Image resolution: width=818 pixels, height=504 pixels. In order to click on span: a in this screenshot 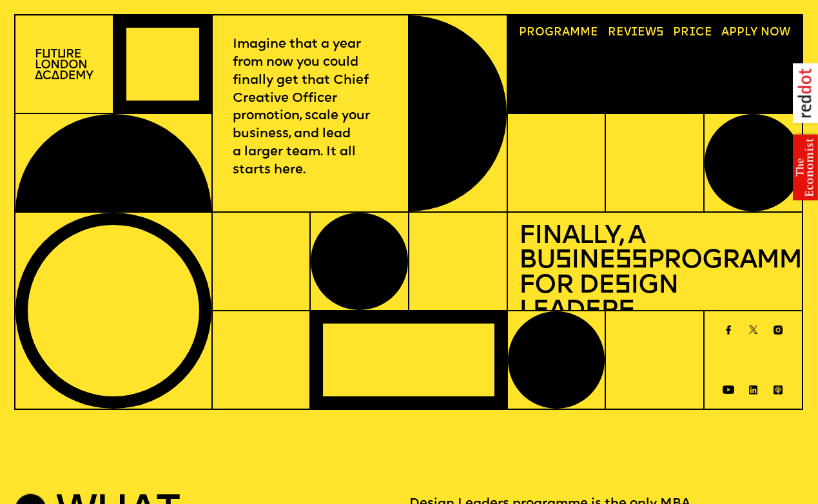, I will do `click(566, 32)`.